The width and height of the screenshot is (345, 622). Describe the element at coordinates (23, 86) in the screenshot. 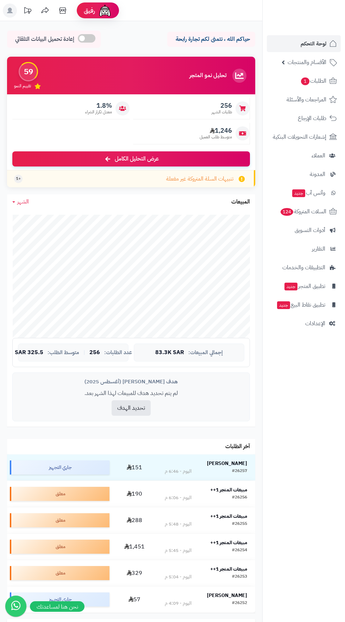

I see `span: تقييم النمو` at that location.